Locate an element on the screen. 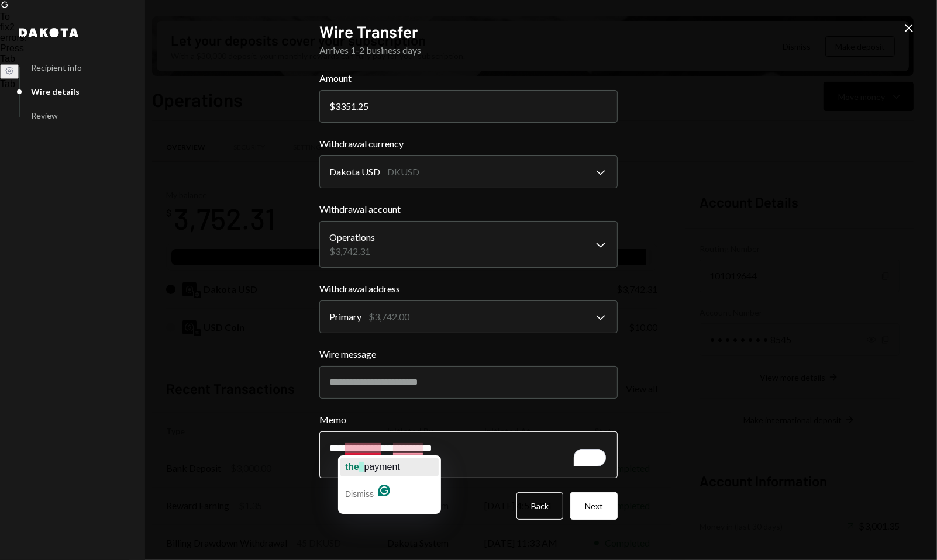 This screenshot has height=560, width=937. textarea: To enrich screen reader interactions, please activate Accessibility in Grammarly extension settings is located at coordinates (468, 455).